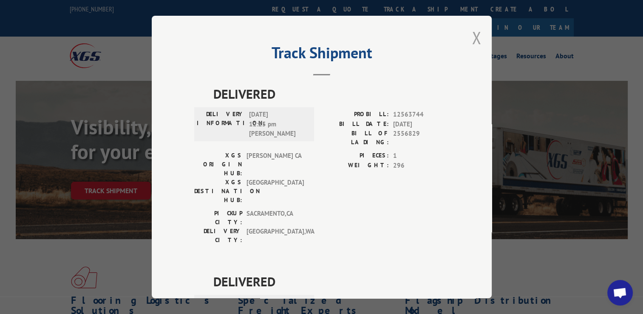  Describe the element at coordinates (218, 191) in the screenshot. I see `label: XGS DESTINATION HUB:` at that location.